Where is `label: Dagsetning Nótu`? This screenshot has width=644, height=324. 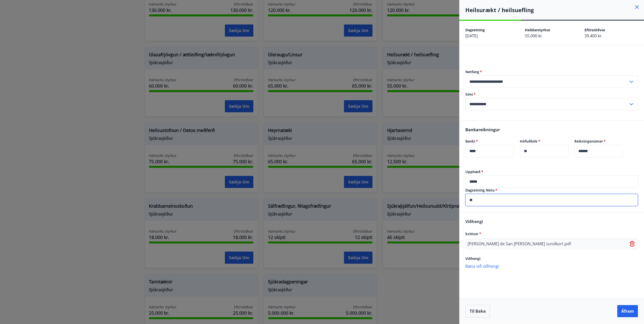
label: Dagsetning Nótu is located at coordinates (552, 190).